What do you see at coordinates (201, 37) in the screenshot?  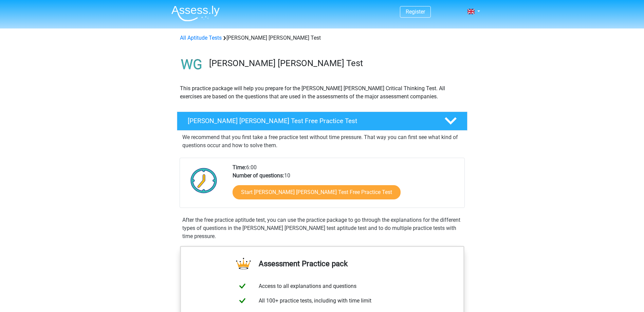 I see `a: All Aptitude Tests` at bounding box center [201, 37].